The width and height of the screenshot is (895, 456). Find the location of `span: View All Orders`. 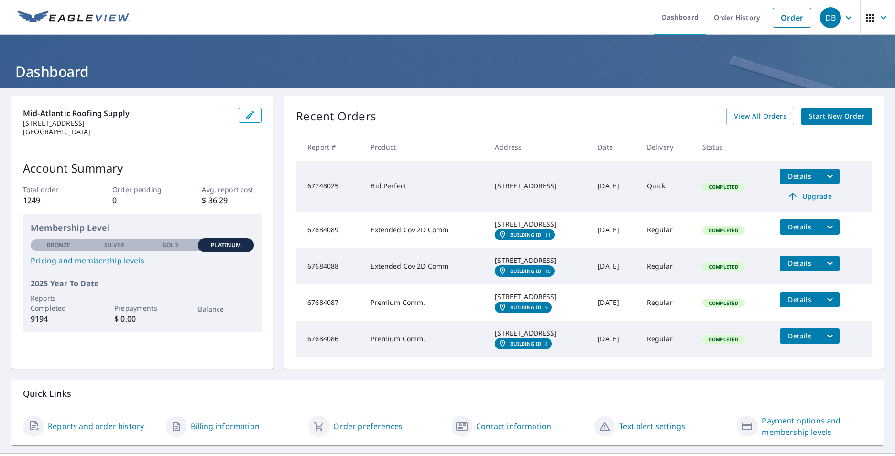

span: View All Orders is located at coordinates (760, 116).